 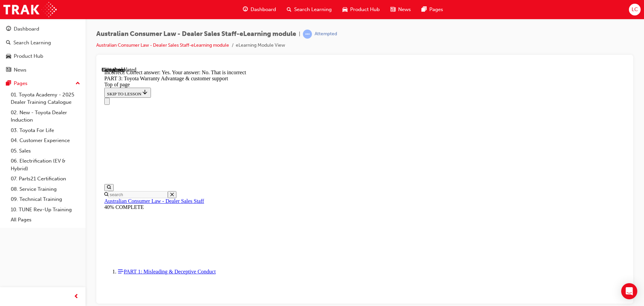 What do you see at coordinates (43, 43) in the screenshot?
I see `a: Search Learning` at bounding box center [43, 43].